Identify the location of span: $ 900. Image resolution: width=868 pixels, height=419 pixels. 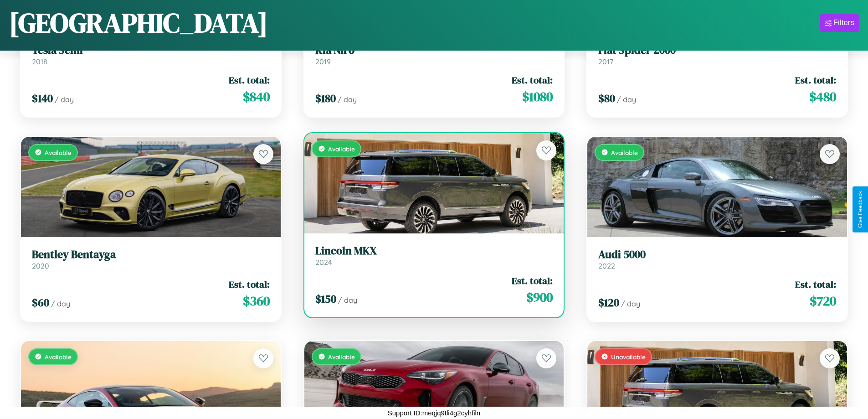
(539, 297).